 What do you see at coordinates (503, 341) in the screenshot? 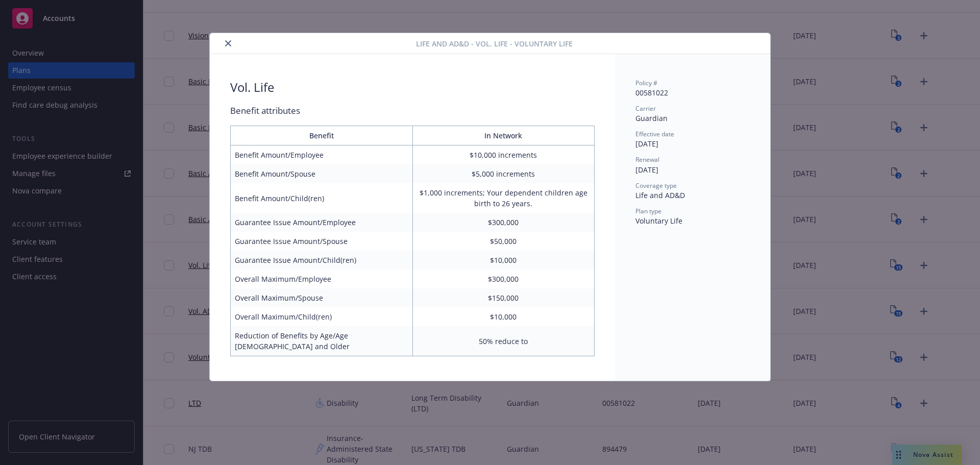
I see `td: 50% reduce to` at bounding box center [503, 341].